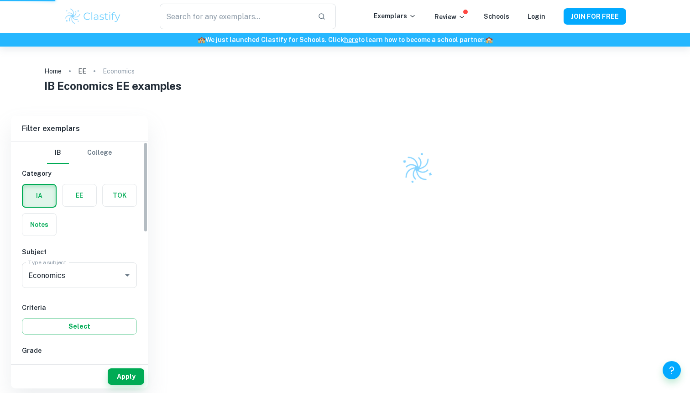 Image resolution: width=690 pixels, height=393 pixels. Describe the element at coordinates (47, 262) in the screenshot. I see `label: Type a subject` at that location.